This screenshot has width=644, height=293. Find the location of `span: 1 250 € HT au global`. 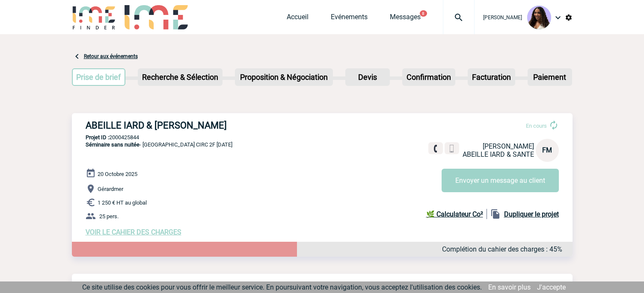

span: 1 250 € HT au global is located at coordinates (122, 202).